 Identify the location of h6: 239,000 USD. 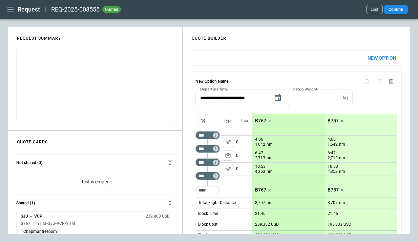
(158, 216).